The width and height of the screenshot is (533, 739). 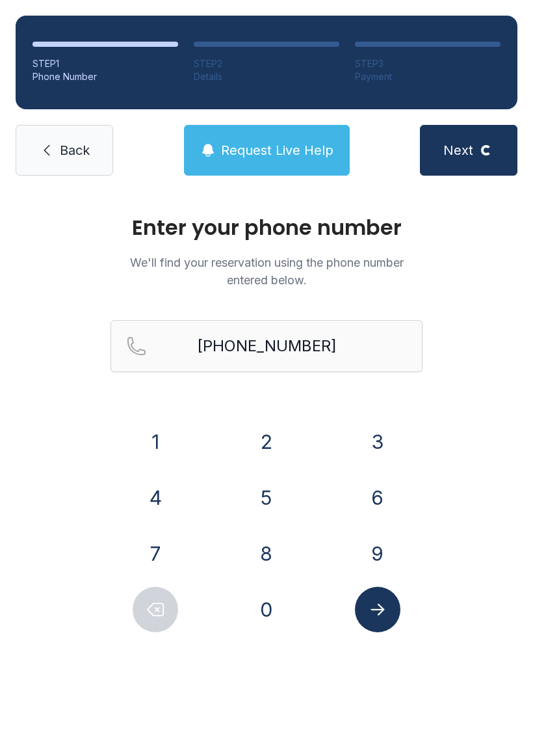 What do you see at coordinates (105, 64) in the screenshot?
I see `div: STEP 1` at bounding box center [105, 64].